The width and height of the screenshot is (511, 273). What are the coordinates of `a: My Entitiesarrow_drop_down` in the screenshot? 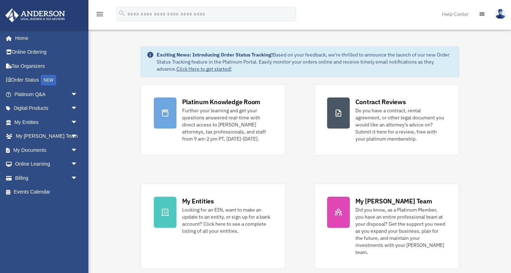 It's located at (47, 122).